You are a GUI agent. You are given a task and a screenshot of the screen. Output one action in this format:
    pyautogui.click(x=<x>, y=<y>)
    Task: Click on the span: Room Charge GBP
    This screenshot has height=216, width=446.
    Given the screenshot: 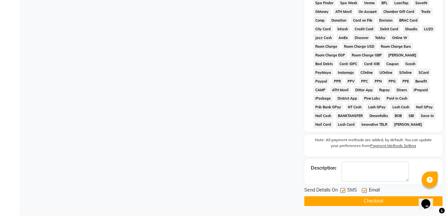 What is the action you would take?
    pyautogui.click(x=367, y=55)
    